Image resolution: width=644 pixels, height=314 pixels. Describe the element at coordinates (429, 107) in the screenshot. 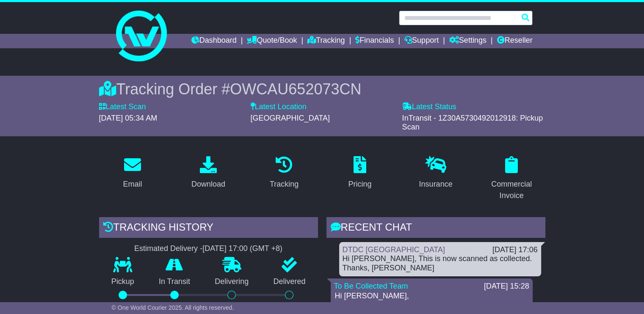

I see `label: Latest Status` at that location.